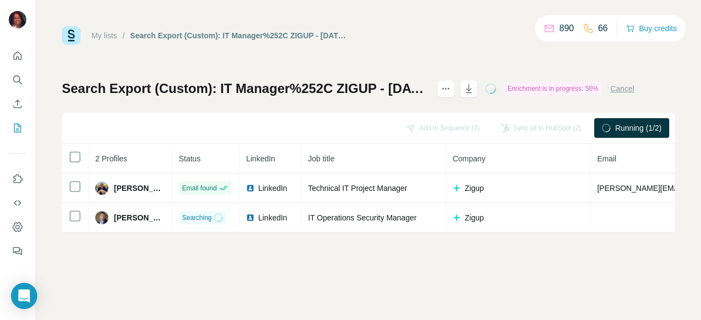  Describe the element at coordinates (18, 227) in the screenshot. I see `button: Dashboard` at that location.